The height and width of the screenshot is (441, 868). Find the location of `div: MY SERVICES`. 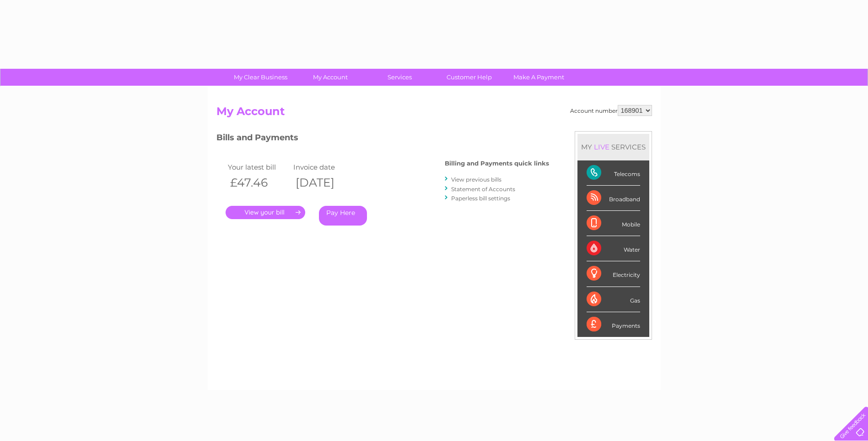

div: MY SERVICES is located at coordinates (613, 146).